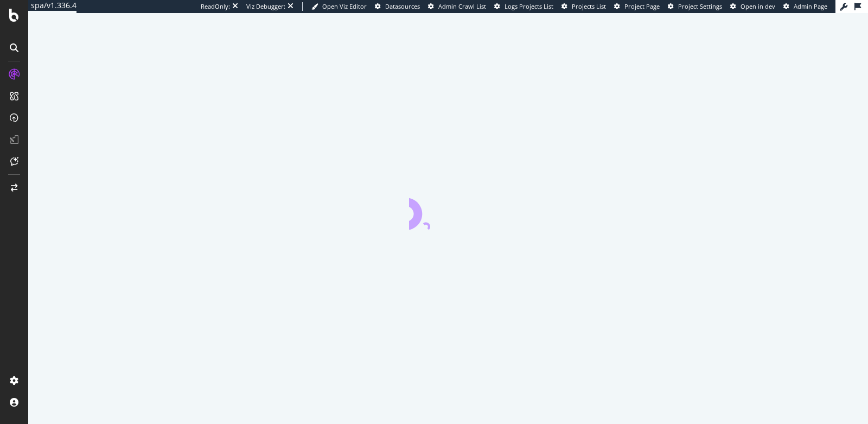 The image size is (868, 424). Describe the element at coordinates (215, 6) in the screenshot. I see `div: ReadOnly:` at that location.